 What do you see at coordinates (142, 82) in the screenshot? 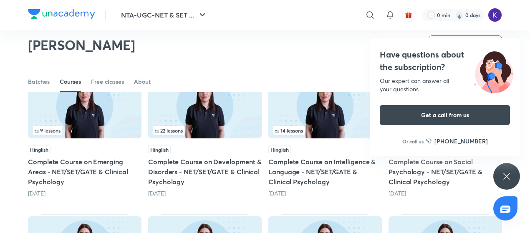
I see `a: About` at bounding box center [142, 82].